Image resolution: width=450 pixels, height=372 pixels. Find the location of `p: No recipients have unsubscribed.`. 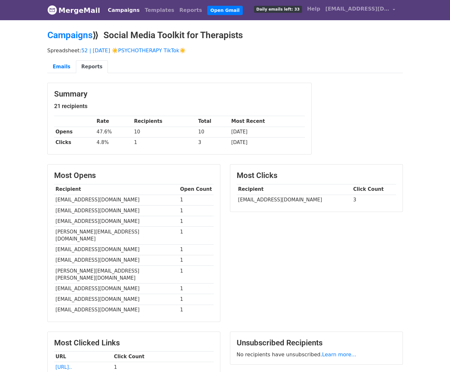

p: No recipients have unsubscribed. is located at coordinates (316, 354).